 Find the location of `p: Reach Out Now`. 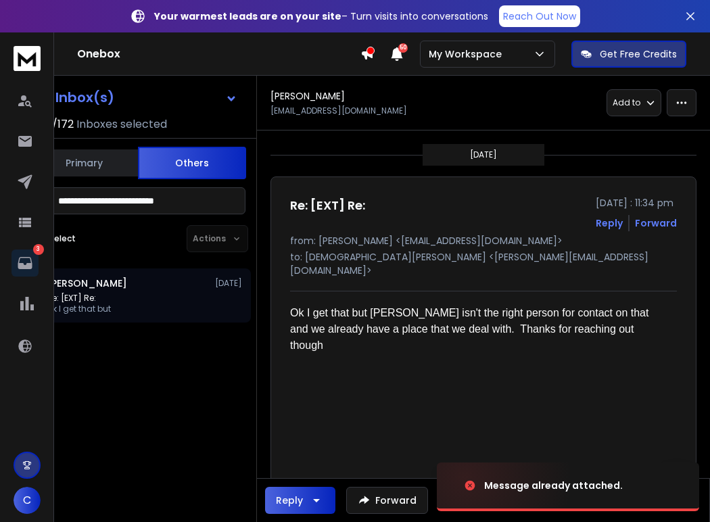

p: Reach Out Now is located at coordinates (540, 16).